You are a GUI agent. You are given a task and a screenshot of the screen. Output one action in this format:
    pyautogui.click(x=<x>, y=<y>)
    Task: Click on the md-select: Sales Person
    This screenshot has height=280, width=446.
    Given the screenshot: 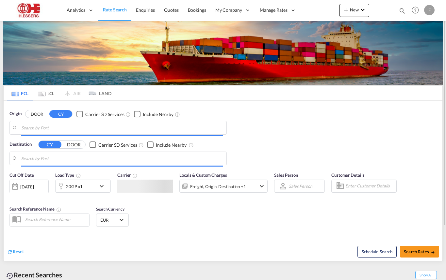 What is the action you would take?
    pyautogui.click(x=300, y=186)
    